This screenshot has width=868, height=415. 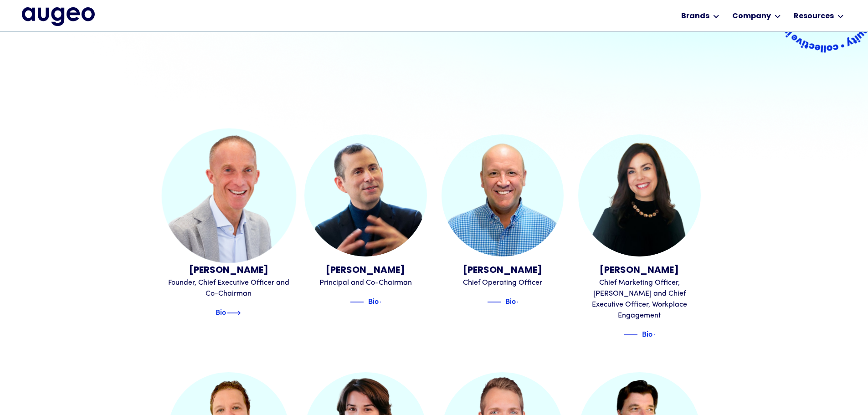 I want to click on a: home, so click(x=58, y=16).